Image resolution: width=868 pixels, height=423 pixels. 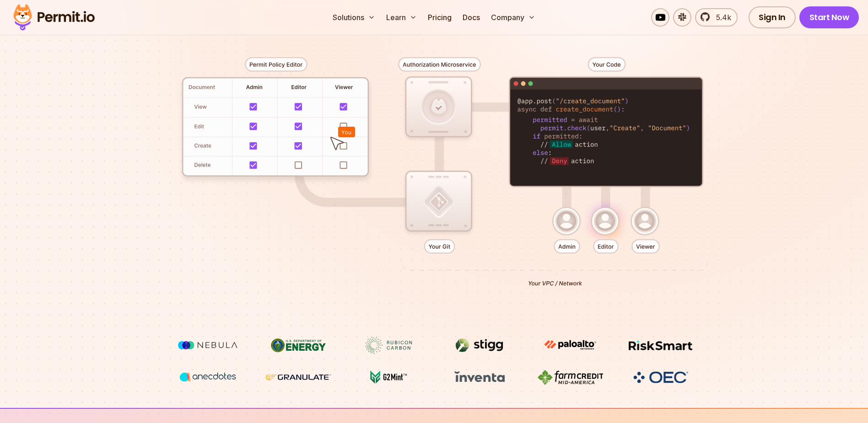 I want to click on img: paloalto, so click(x=570, y=345).